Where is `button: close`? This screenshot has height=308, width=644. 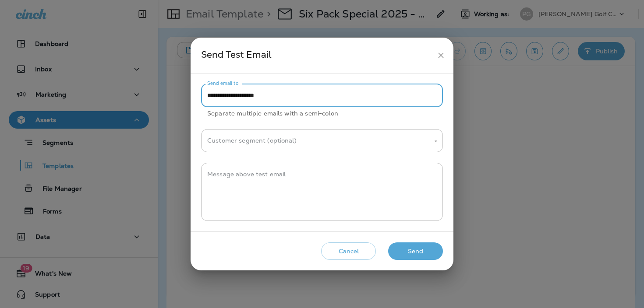 button: close is located at coordinates (441, 55).